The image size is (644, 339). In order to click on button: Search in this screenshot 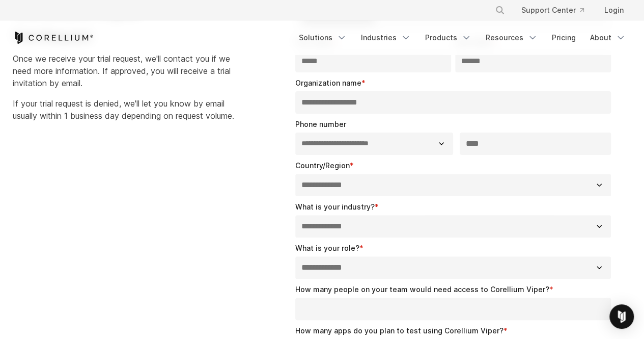, I will do `click(500, 10)`.